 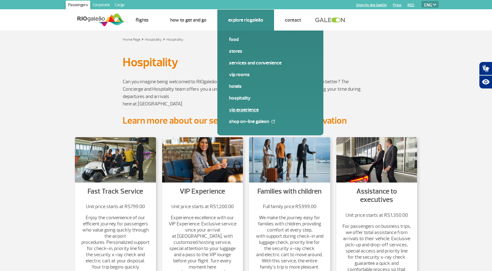 I want to click on h2: Learn more about our services and make your reservation, so click(x=246, y=120).